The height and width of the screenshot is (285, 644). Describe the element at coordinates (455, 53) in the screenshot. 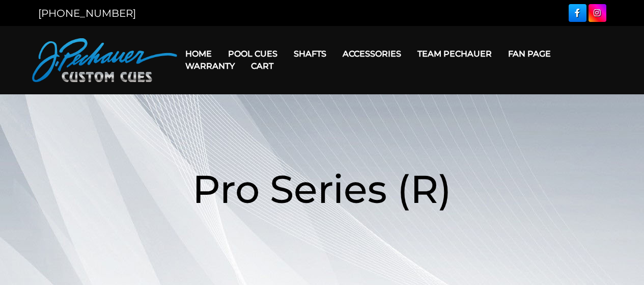

I see `a: Team Pechauer` at that location.